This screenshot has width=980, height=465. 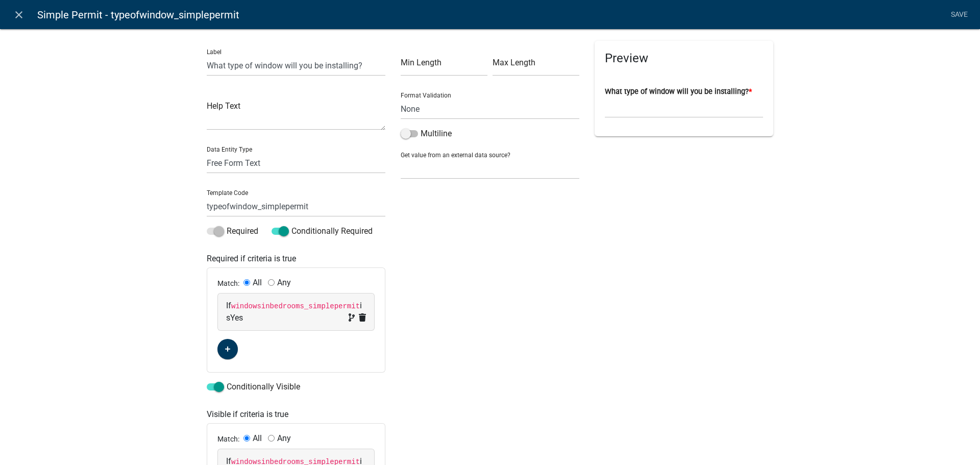 What do you see at coordinates (322, 232) in the screenshot?
I see `label: Conditionally Required` at bounding box center [322, 232].